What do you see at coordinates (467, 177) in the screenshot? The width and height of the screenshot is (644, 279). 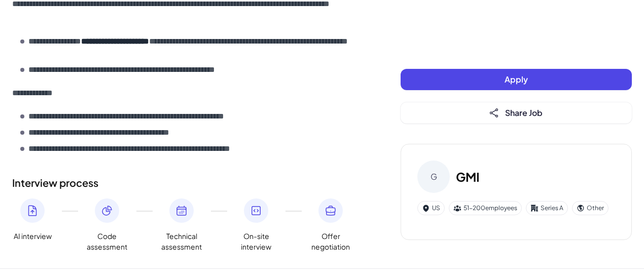 I see `h3: GMI` at bounding box center [467, 177].